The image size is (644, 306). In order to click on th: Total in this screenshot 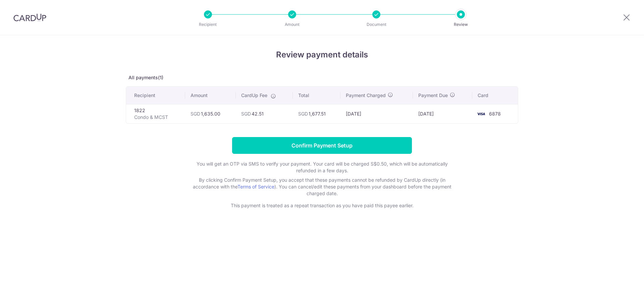, I will do `click(317, 96)`.